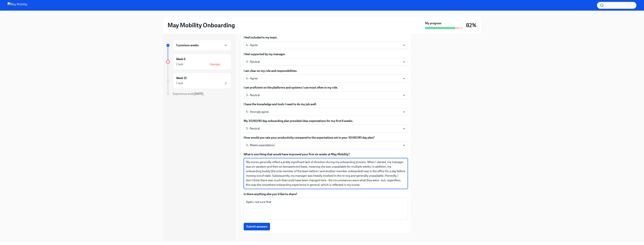 The height and width of the screenshot is (245, 644). Describe the element at coordinates (198, 81) in the screenshot. I see `a: Week 151 task` at that location.